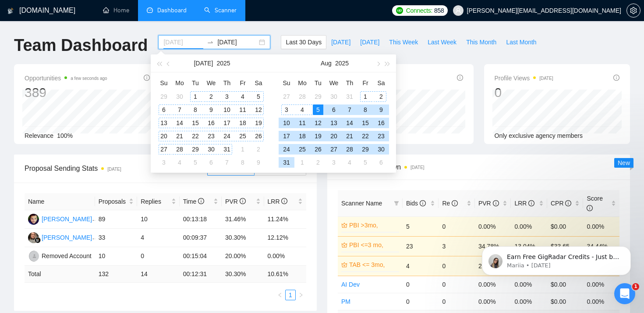 This screenshot has width=644, height=313. I want to click on td: 2025-07-06, so click(164, 110).